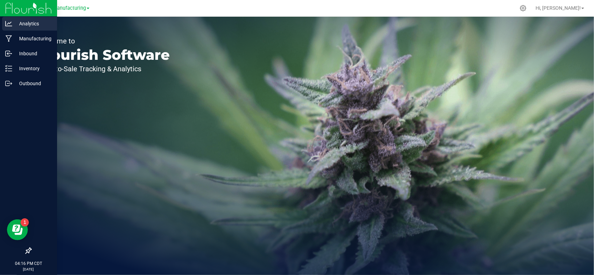 This screenshot has height=275, width=594. I want to click on inline-svg: Inventory, so click(9, 69).